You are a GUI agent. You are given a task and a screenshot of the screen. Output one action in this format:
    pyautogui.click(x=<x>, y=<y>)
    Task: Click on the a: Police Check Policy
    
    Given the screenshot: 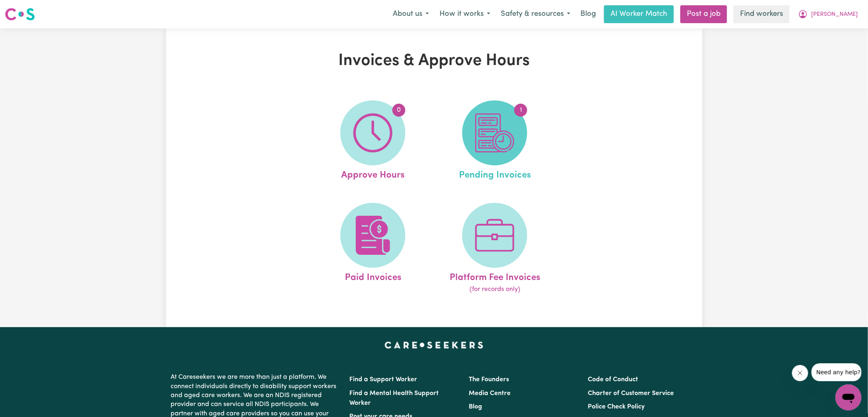 What is the action you would take?
    pyautogui.click(x=616, y=407)
    